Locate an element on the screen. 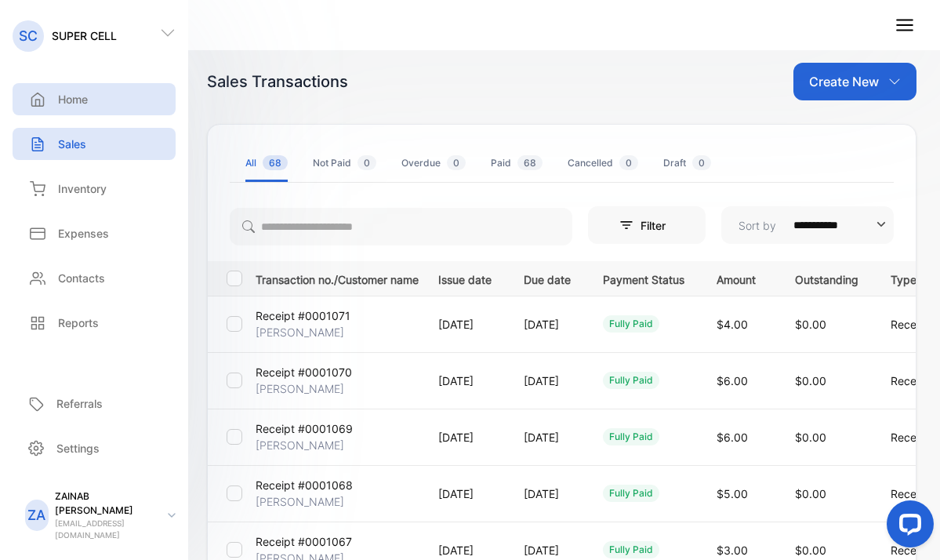 Image resolution: width=940 pixels, height=560 pixels. p: Create New is located at coordinates (844, 82).